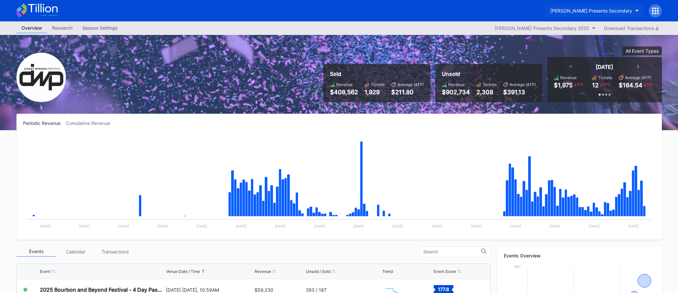  Describe the element at coordinates (264, 290) in the screenshot. I see `div: $59,230` at that location.